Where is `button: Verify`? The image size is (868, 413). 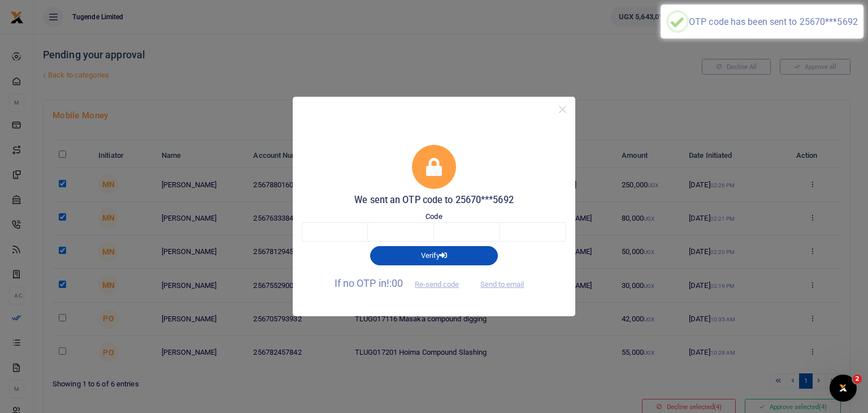 button: Verify is located at coordinates (434, 255).